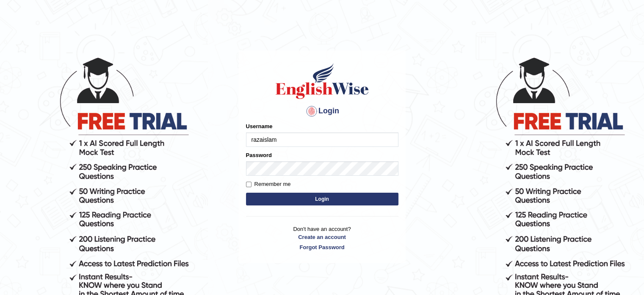 This screenshot has width=644, height=295. I want to click on a: Forgot Password, so click(322, 247).